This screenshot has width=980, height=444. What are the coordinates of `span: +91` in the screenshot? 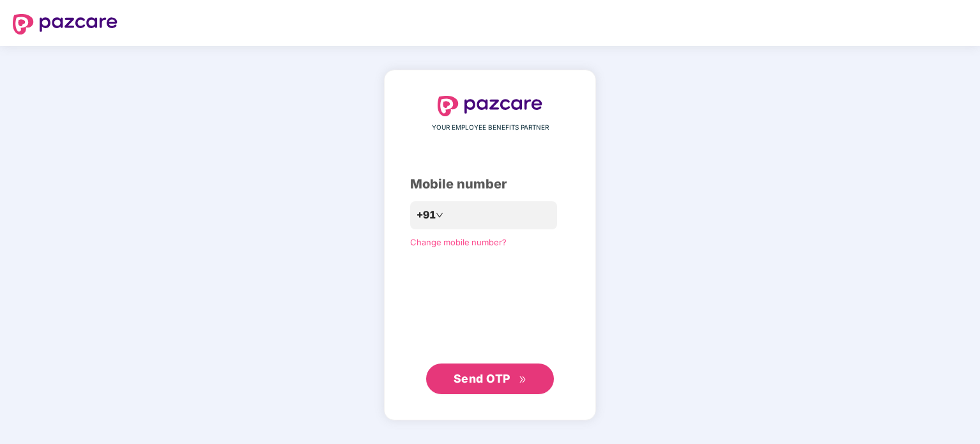 It's located at (426, 215).